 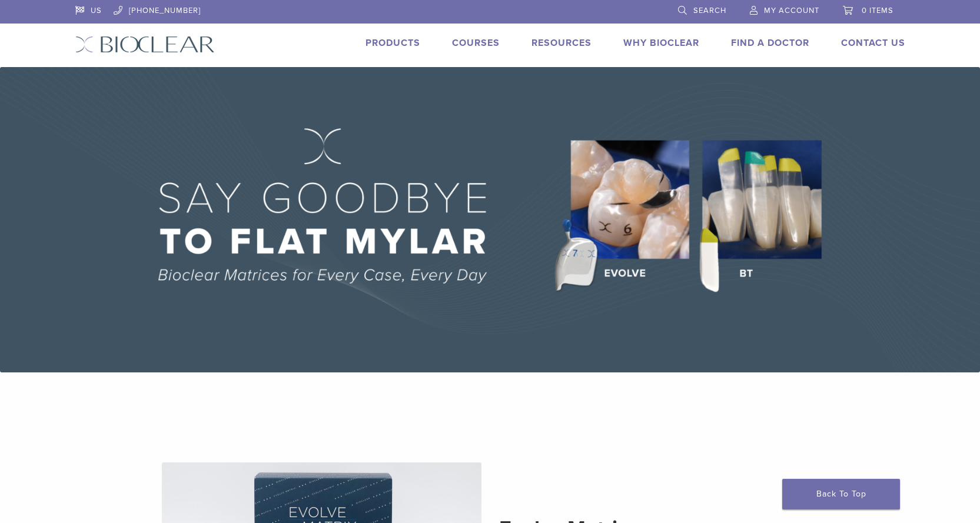 I want to click on a: Products, so click(x=392, y=43).